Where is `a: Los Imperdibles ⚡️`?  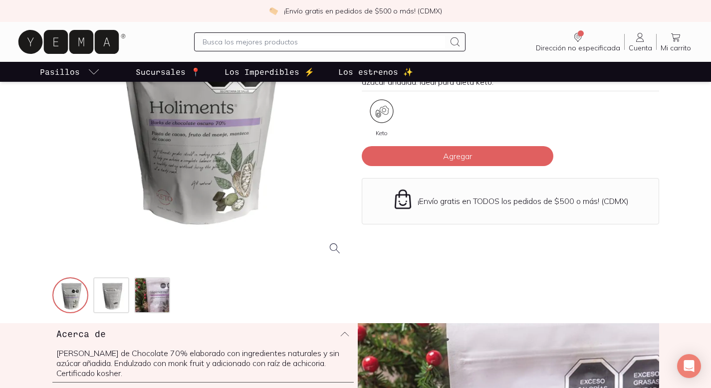
a: Los Imperdibles ⚡️ is located at coordinates (270, 72).